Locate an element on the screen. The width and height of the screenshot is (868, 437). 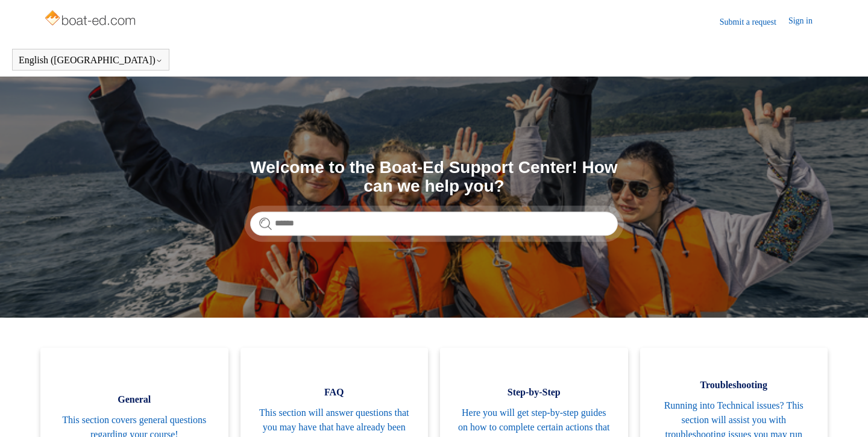
input: Search is located at coordinates (434, 224).